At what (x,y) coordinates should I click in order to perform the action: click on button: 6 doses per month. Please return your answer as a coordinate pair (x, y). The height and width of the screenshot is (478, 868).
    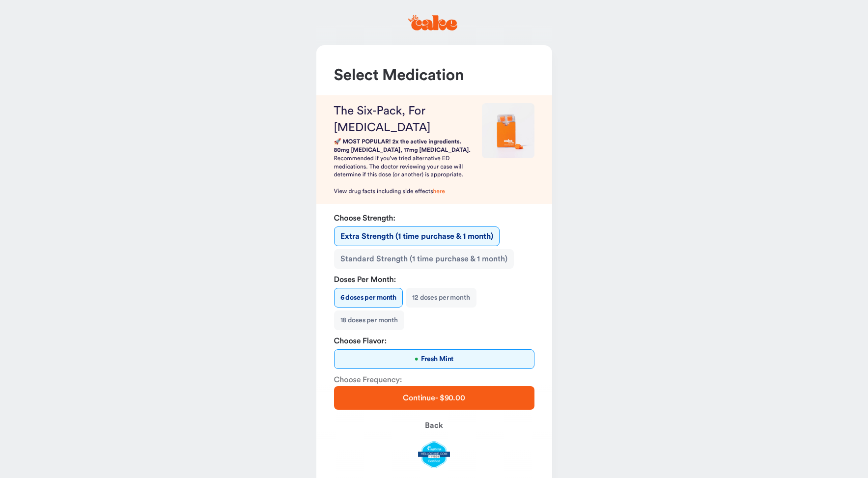
    Looking at the image, I should click on (368, 297).